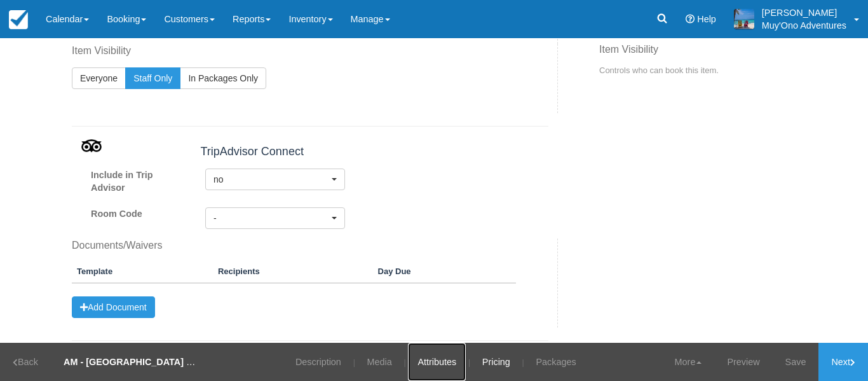 This screenshot has width=868, height=381. I want to click on p: Muy'Ono Adventures, so click(804, 26).